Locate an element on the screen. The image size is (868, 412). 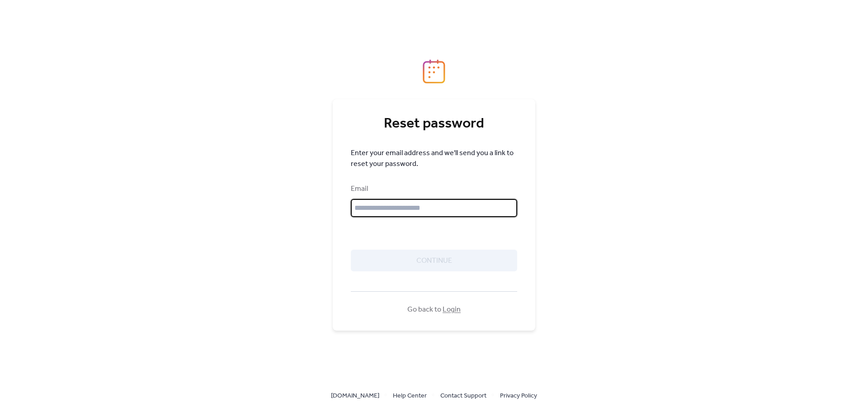
a: Contact Support is located at coordinates (464, 395).